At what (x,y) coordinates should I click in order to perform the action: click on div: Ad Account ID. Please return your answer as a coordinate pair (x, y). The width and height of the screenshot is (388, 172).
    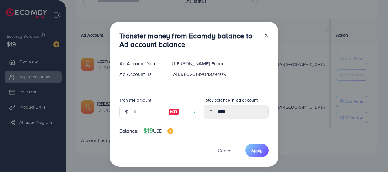
    Looking at the image, I should click on (141, 74).